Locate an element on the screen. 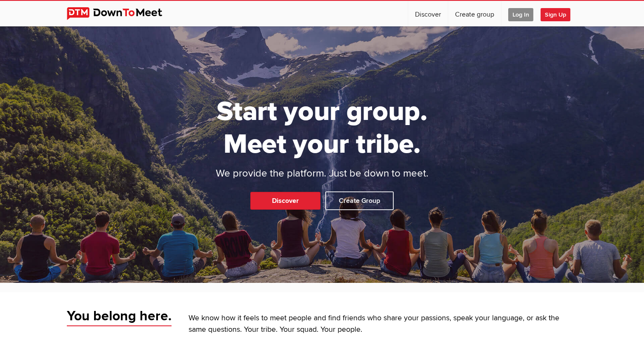 The image size is (644, 342). a: Log In is located at coordinates (520, 14).